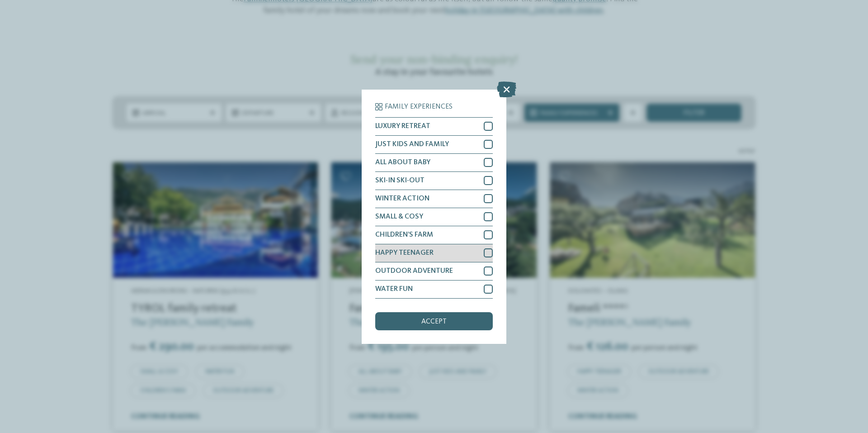 This screenshot has height=433, width=868. I want to click on span: SKI-IN SKI-OUT, so click(400, 181).